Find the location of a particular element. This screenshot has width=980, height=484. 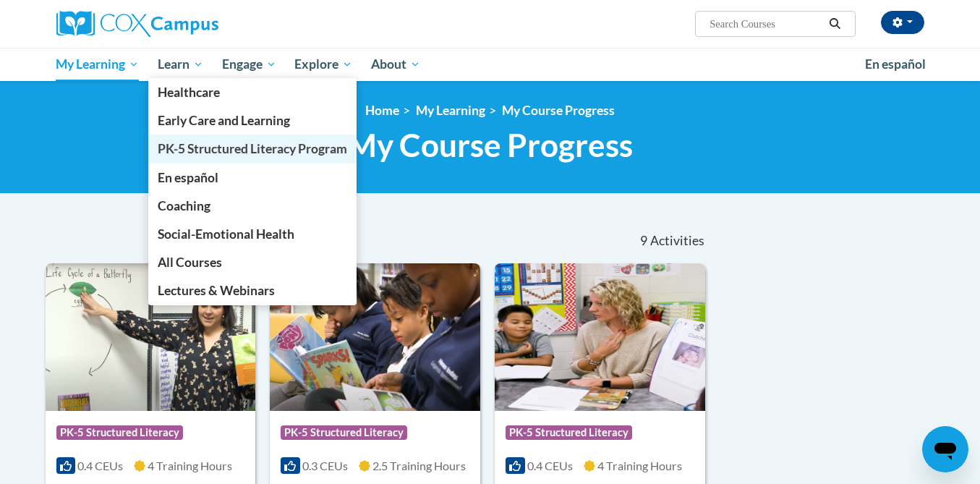

span: 2.5 Training Hours is located at coordinates (419, 465).